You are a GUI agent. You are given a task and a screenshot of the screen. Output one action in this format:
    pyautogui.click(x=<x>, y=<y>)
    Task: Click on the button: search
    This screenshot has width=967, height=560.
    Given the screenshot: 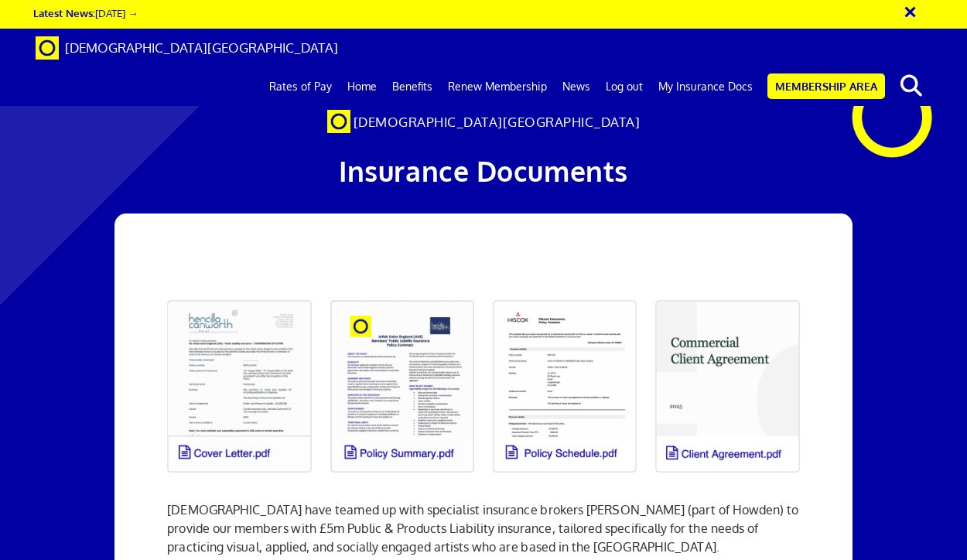 What is the action you would take?
    pyautogui.click(x=911, y=86)
    